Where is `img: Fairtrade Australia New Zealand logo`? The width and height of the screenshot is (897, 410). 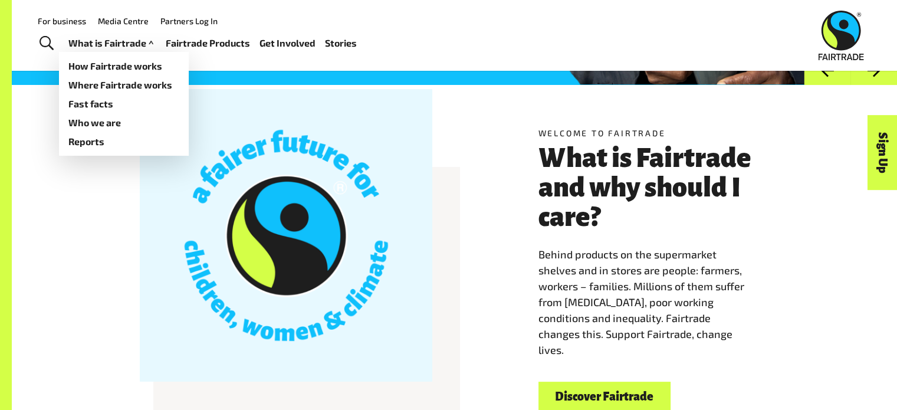
img: Fairtrade Australia New Zealand logo is located at coordinates (841, 35).